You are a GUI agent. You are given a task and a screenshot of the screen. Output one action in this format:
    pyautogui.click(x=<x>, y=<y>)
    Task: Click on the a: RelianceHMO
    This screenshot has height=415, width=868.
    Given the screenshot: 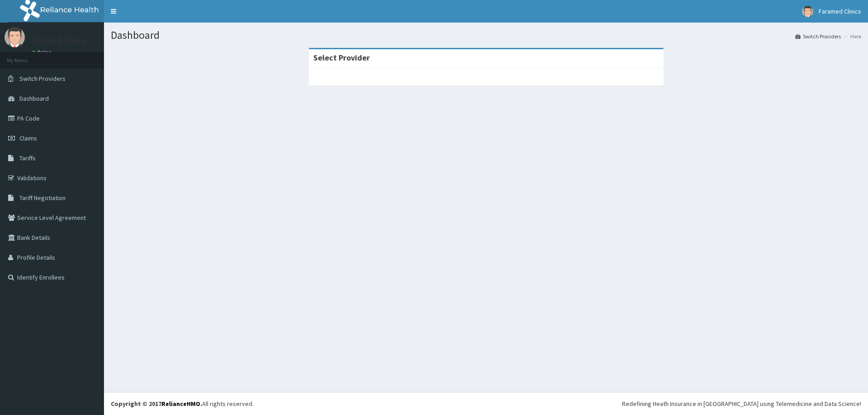 What is the action you would take?
    pyautogui.click(x=181, y=403)
    